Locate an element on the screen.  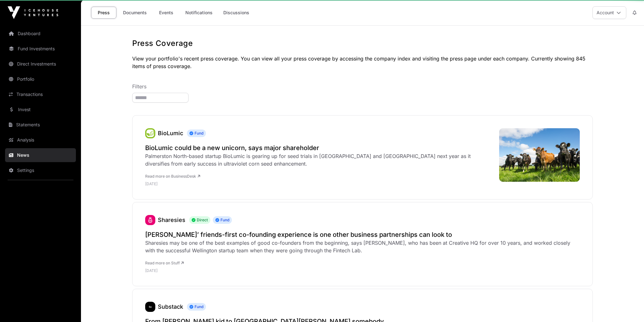
a: BioLumic could be a new unicorn, says major shareholder is located at coordinates (319, 148).